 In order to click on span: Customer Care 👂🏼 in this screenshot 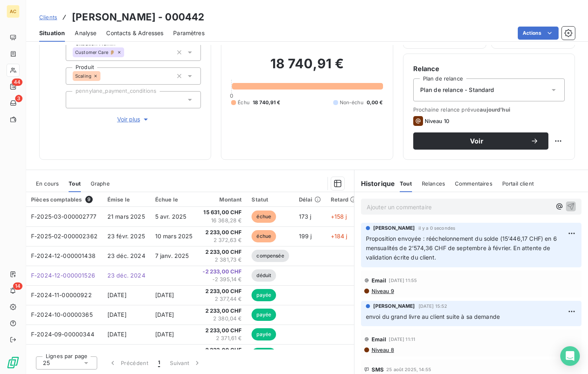, I will do `click(95, 52)`.